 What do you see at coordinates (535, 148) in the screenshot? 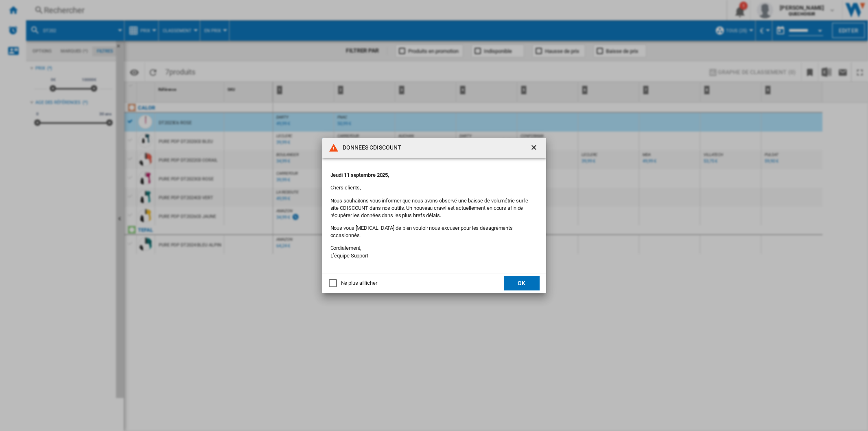
I see `button: getI18NText('BUTTONS.CLOSE_DIALOG')` at bounding box center [535, 148].